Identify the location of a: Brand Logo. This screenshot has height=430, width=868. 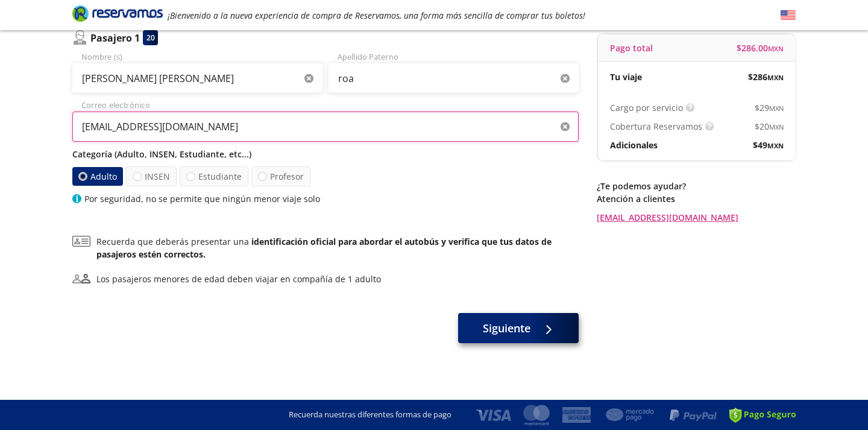
(117, 15).